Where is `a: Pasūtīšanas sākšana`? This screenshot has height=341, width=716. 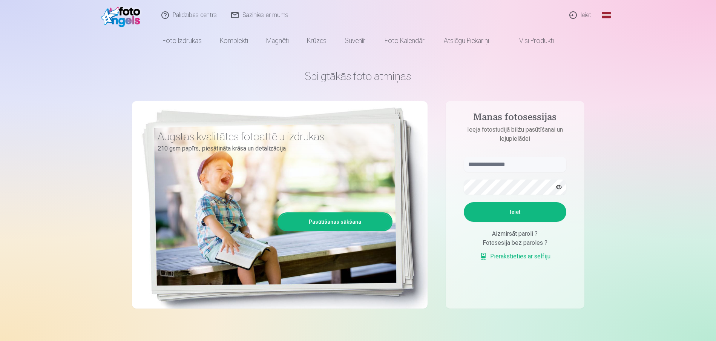
a: Pasūtīšanas sākšana is located at coordinates (335, 222).